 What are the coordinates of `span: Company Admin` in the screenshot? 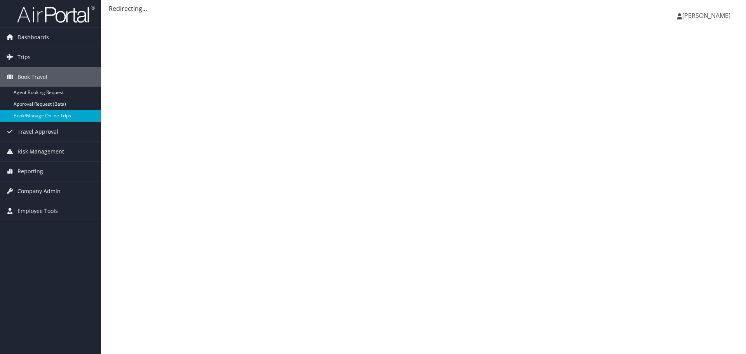 It's located at (39, 191).